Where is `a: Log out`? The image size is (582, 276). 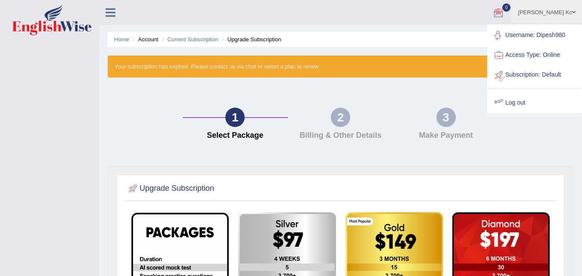
a: Log out is located at coordinates (534, 103).